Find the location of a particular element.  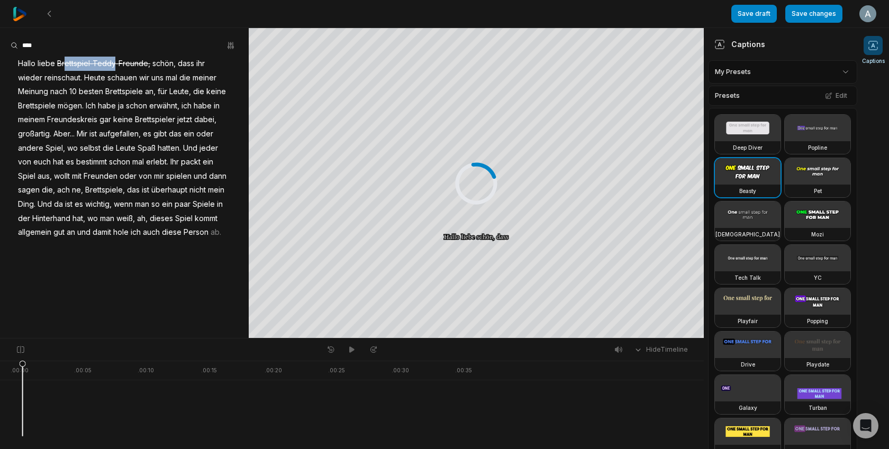

span: ab. is located at coordinates (216, 232).